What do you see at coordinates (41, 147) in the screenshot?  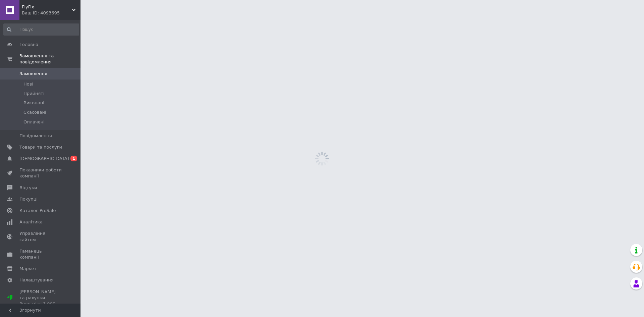 I see `span: Товари та послуги` at bounding box center [41, 147].